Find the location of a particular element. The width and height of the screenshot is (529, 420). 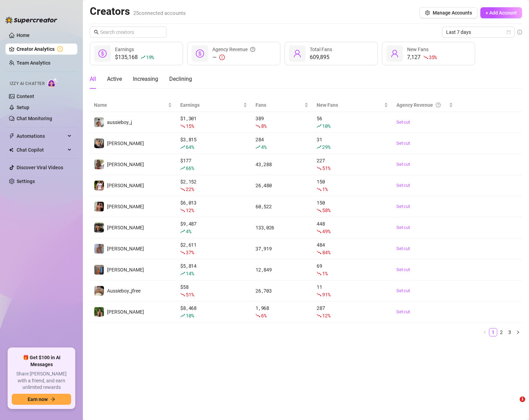

img: logo-BBDzfeDw.svg is located at coordinates (31, 20).